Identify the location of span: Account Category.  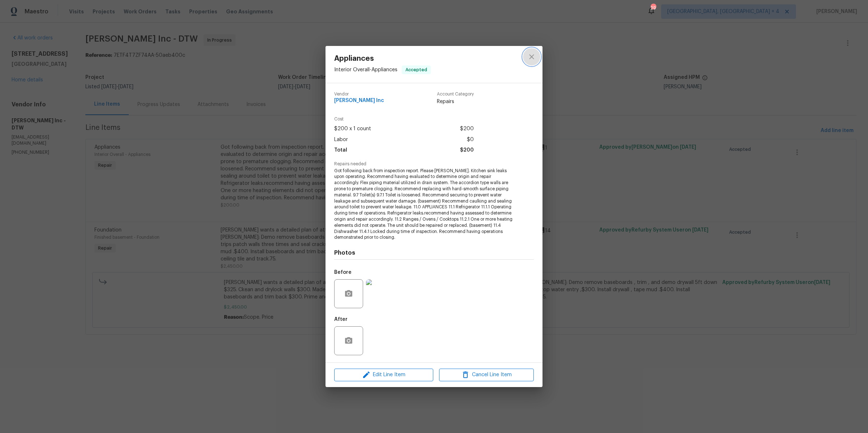
(455, 94).